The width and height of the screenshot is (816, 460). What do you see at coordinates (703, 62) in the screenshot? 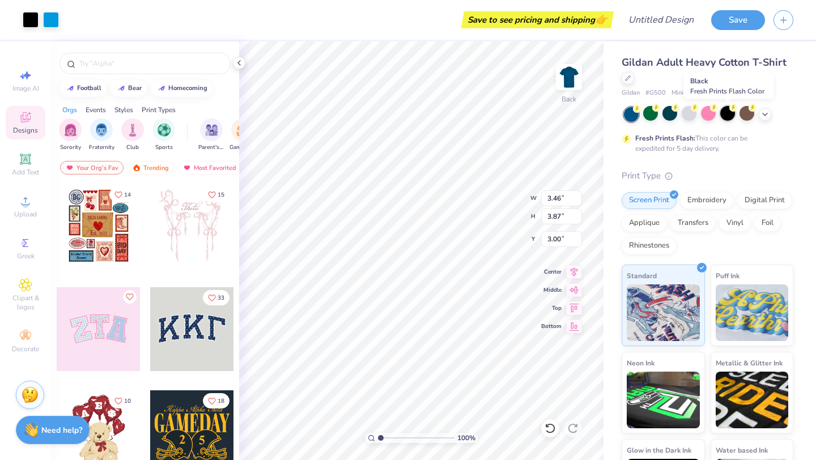
I see `span: Gildan Adult Heavy Cotton T-Shirt` at bounding box center [703, 62].